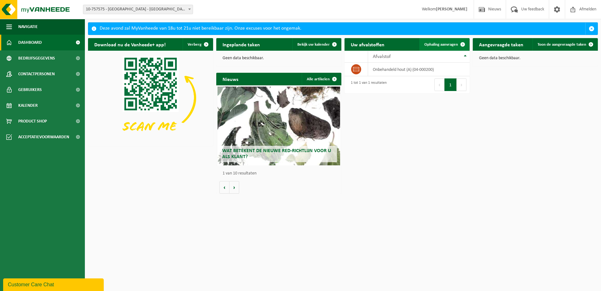 Image resolution: width=601 pixels, height=291 pixels. Describe the element at coordinates (28, 105) in the screenshot. I see `span: Kalender` at that location.